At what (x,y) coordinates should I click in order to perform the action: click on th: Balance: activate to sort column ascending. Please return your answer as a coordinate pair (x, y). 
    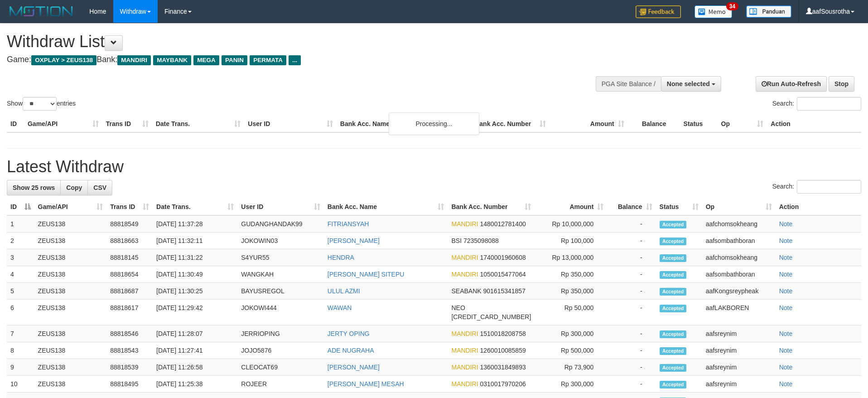
    Looking at the image, I should click on (631, 207).